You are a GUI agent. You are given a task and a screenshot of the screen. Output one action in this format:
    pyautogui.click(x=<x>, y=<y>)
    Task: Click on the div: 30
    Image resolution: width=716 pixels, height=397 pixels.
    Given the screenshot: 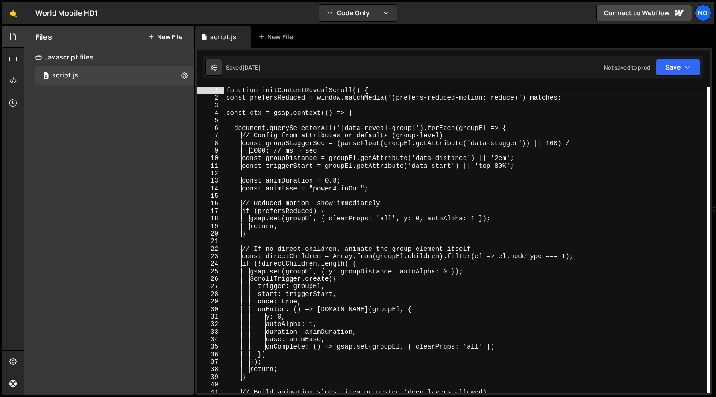 What is the action you would take?
    pyautogui.click(x=211, y=309)
    